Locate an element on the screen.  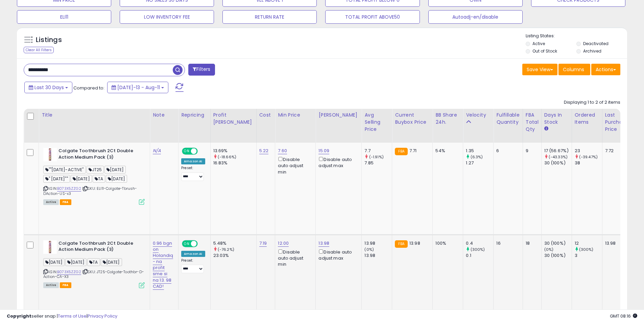
div: Min Price is located at coordinates (295, 115).